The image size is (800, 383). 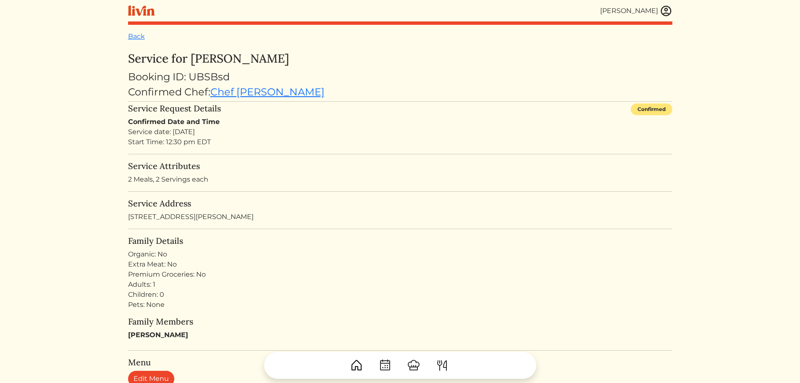 I want to click on img: user_account-e6e16d2ec92f44fc35f99ef0dc9cddf60790bfa021a6ecb1c896eb5d2907b31c.svg, so click(x=666, y=11).